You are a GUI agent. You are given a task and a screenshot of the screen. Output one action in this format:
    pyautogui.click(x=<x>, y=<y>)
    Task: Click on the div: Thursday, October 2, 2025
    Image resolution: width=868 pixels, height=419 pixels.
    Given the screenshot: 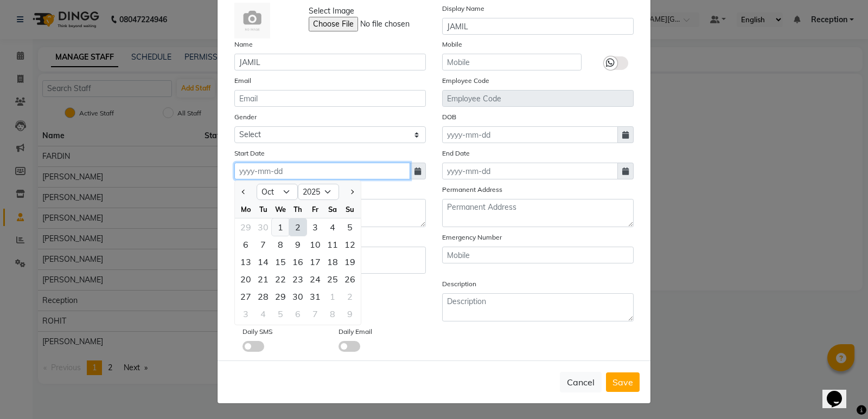 What is the action you would take?
    pyautogui.click(x=298, y=227)
    